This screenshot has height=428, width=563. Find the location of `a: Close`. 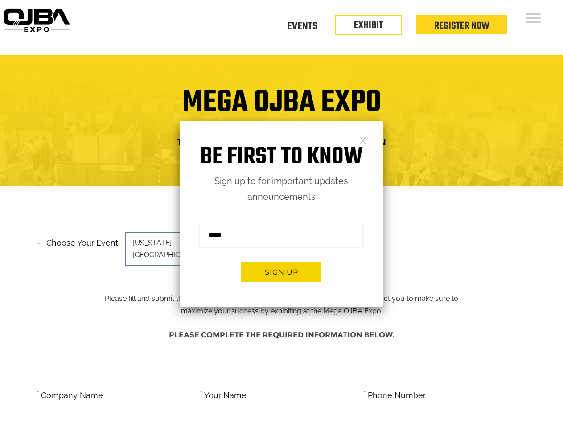

a: Close is located at coordinates (363, 140).